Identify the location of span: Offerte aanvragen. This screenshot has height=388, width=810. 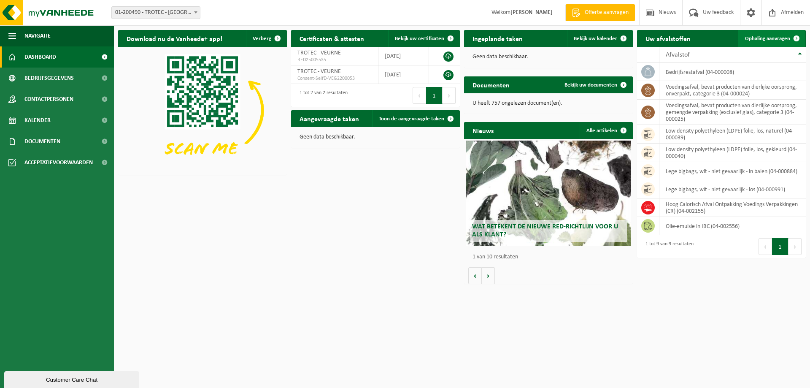
(607, 13).